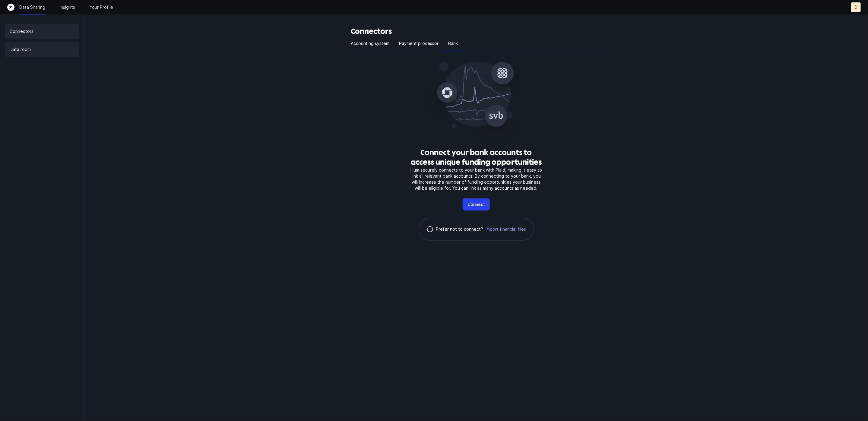 The height and width of the screenshot is (421, 868). What do you see at coordinates (856, 7) in the screenshot?
I see `p: D` at bounding box center [856, 7].